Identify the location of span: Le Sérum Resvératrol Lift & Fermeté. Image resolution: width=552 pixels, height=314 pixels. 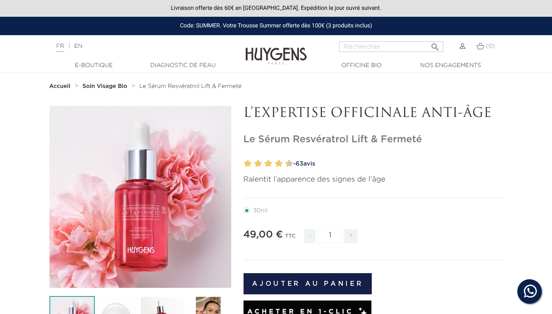
(190, 86).